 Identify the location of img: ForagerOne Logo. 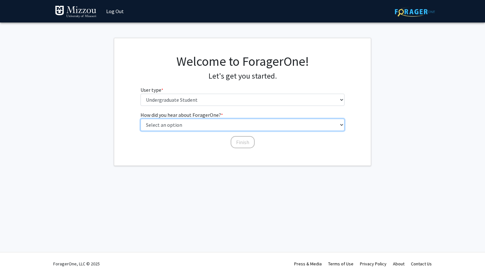
(414, 12).